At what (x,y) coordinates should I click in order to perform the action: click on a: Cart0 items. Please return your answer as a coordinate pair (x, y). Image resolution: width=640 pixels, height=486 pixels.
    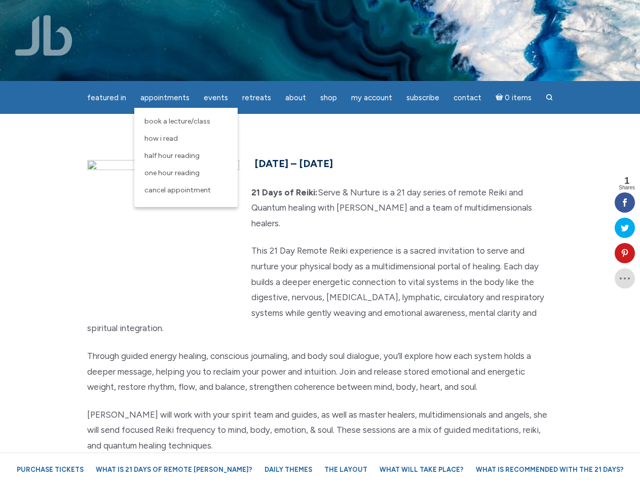
    Looking at the image, I should click on (514, 97).